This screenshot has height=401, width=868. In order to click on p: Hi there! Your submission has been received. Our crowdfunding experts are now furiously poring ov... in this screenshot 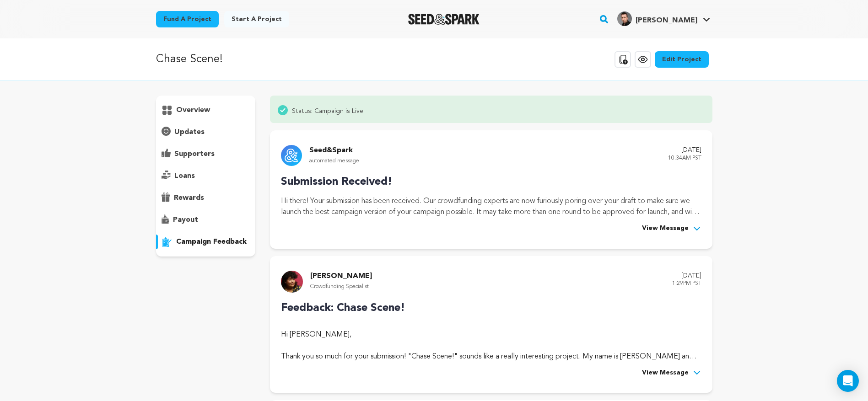, I will do `click(491, 207)`.